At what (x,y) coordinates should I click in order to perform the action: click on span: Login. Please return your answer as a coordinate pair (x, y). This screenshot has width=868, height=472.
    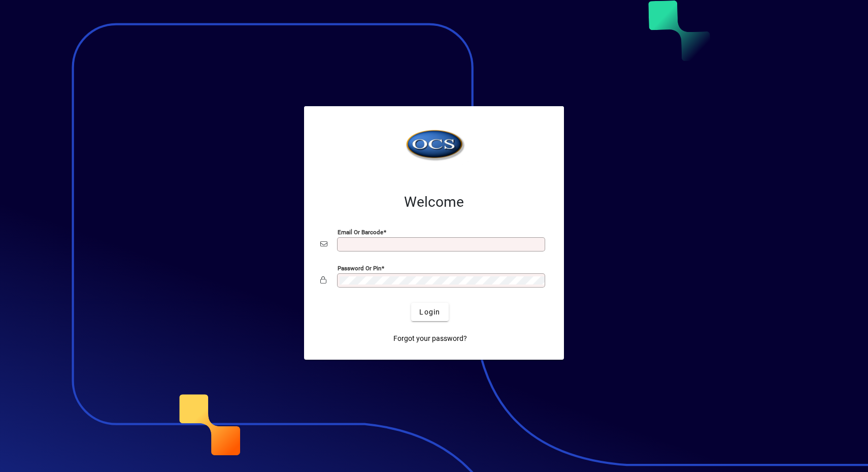
    Looking at the image, I should click on (429, 312).